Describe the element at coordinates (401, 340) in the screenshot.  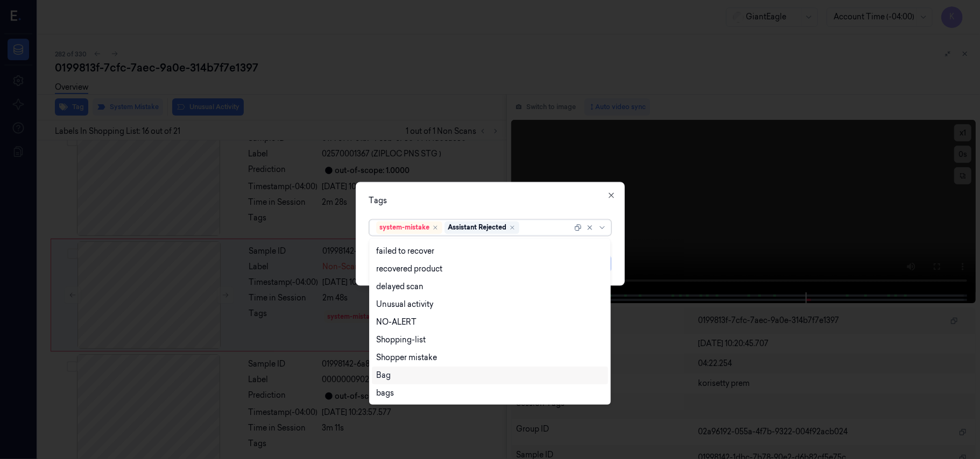
I see `div: Shopping-list` at that location.